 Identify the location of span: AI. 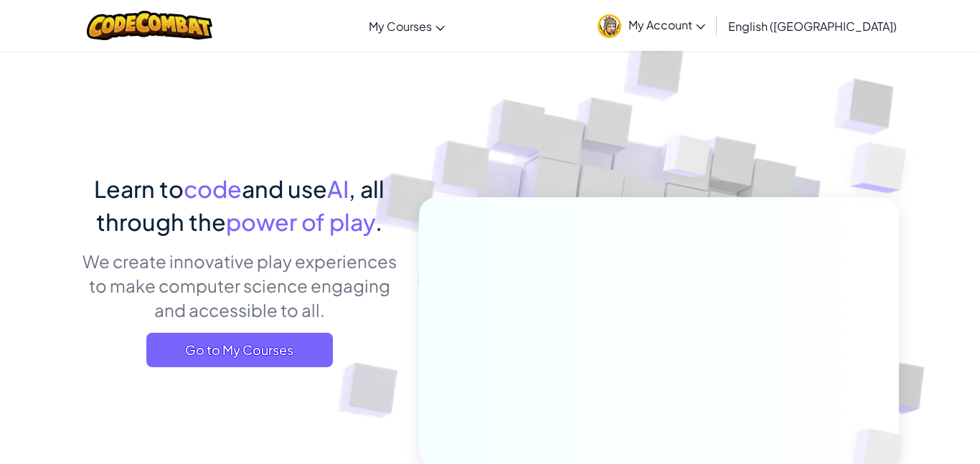
(338, 189).